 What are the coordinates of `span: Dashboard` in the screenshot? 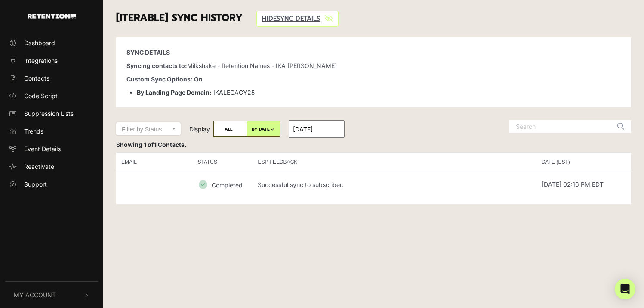 It's located at (40, 43).